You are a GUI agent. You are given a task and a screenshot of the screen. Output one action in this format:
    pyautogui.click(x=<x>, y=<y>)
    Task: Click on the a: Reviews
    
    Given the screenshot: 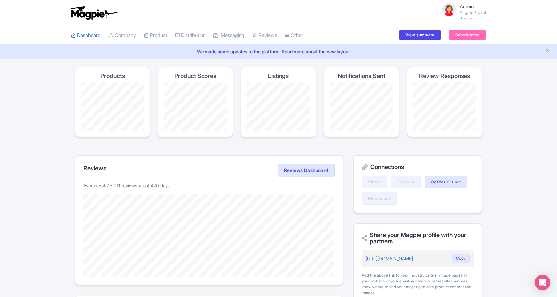 What is the action you would take?
    pyautogui.click(x=265, y=35)
    